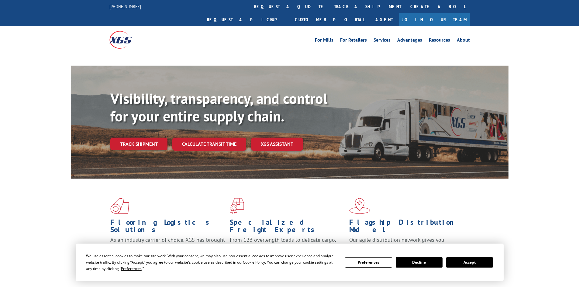 This screenshot has width=579, height=287. I want to click on a: Advantages, so click(410, 41).